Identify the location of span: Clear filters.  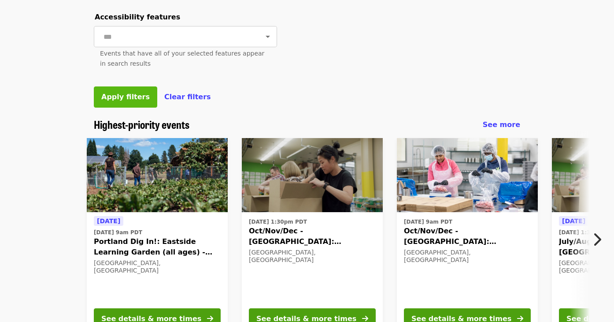
(188, 96).